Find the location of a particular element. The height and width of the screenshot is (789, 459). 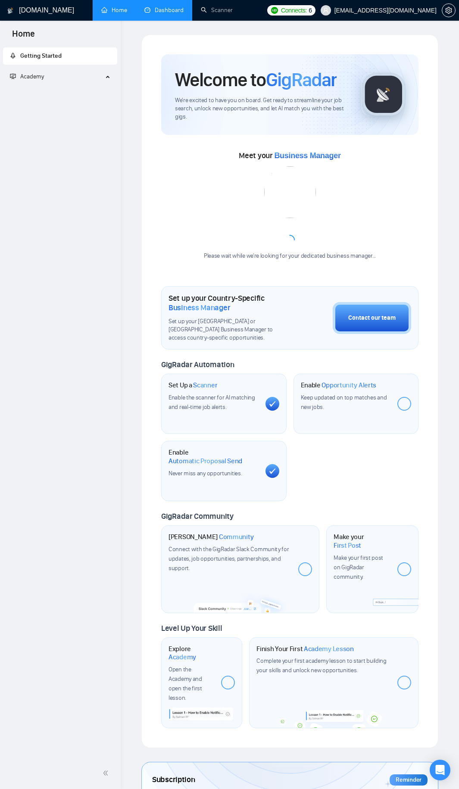

span: Academy Lesson is located at coordinates (329, 649).